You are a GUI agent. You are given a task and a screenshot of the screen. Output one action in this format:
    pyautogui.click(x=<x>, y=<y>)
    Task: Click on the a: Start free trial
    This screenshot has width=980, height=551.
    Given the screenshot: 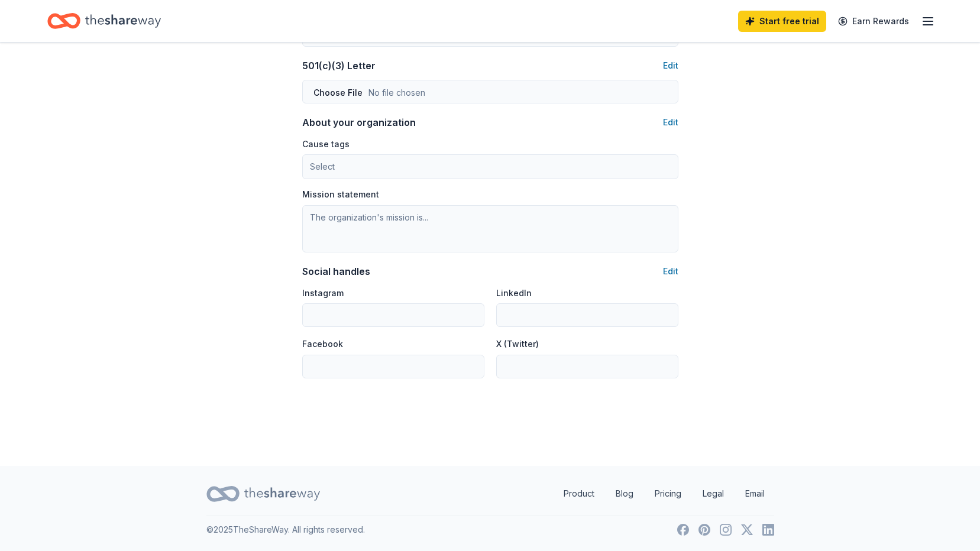 What is the action you would take?
    pyautogui.click(x=782, y=22)
    